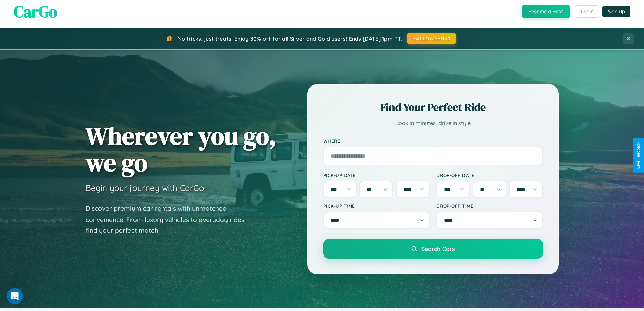  Describe the element at coordinates (616, 11) in the screenshot. I see `button: Sign Up` at that location.